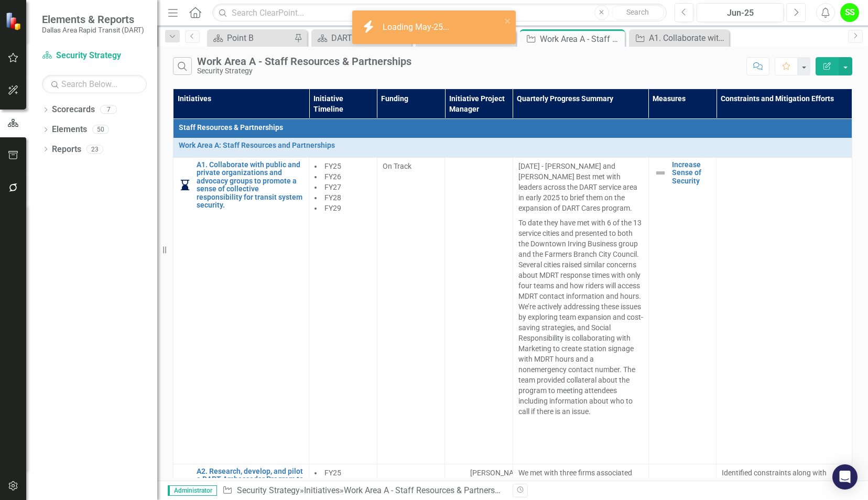 Image resolution: width=868 pixels, height=500 pixels. What do you see at coordinates (73, 109) in the screenshot?
I see `a: Scorecards` at bounding box center [73, 109].